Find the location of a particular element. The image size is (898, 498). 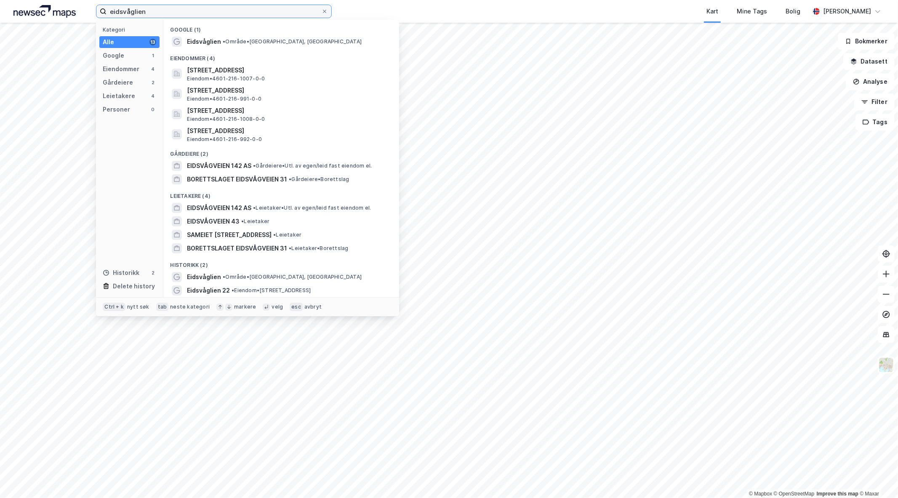

a: Improve this map is located at coordinates (838, 494).